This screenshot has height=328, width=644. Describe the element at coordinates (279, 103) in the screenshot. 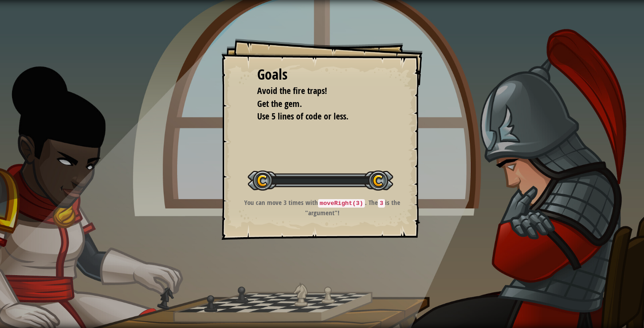

I see `span: Get the gem.` at that location.